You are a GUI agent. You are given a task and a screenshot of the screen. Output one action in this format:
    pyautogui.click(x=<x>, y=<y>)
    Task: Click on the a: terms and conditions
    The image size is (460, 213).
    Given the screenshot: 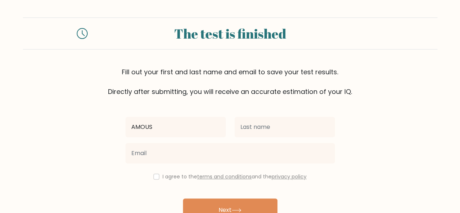 What is the action you would take?
    pyautogui.click(x=224, y=176)
    